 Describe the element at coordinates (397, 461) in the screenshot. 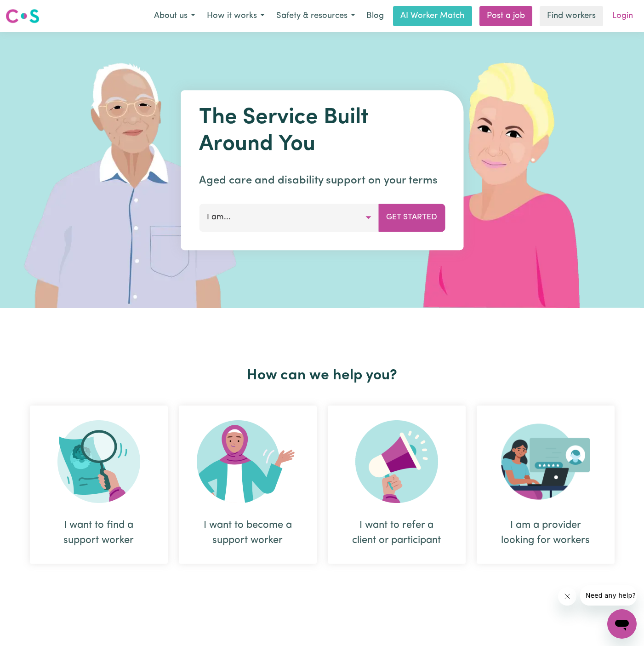

I see `img: Refer` at that location.